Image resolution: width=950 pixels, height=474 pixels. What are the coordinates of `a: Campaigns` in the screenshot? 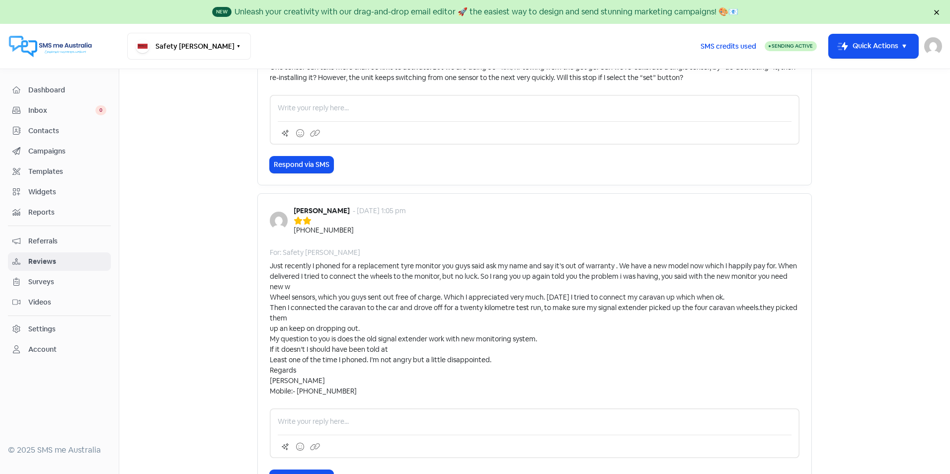 It's located at (59, 151).